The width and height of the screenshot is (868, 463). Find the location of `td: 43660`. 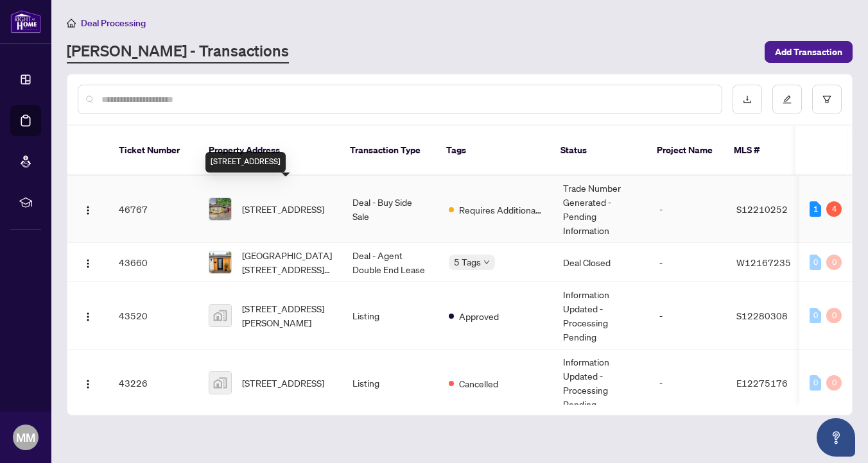

td: 43660 is located at coordinates (154, 262).